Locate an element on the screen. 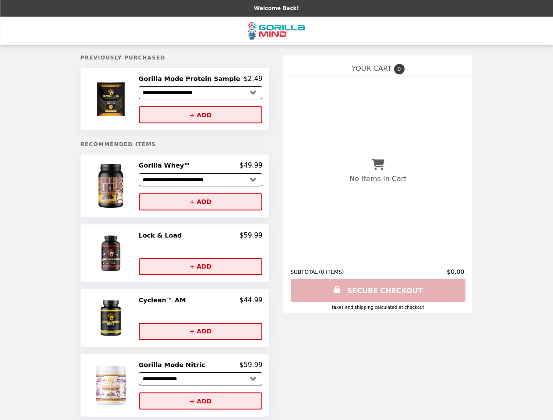 The image size is (553, 420). p: $2.49 is located at coordinates (253, 79).